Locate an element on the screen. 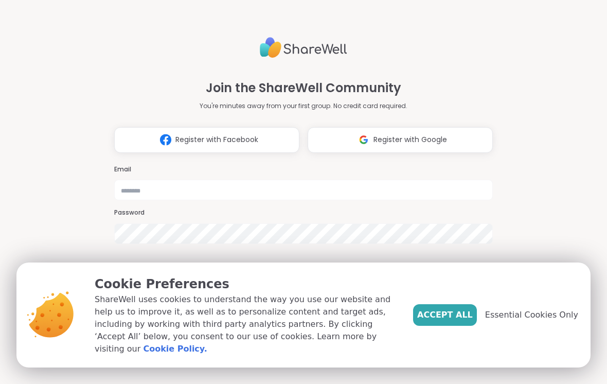 The width and height of the screenshot is (607, 384). h3: Password is located at coordinates (303, 212).